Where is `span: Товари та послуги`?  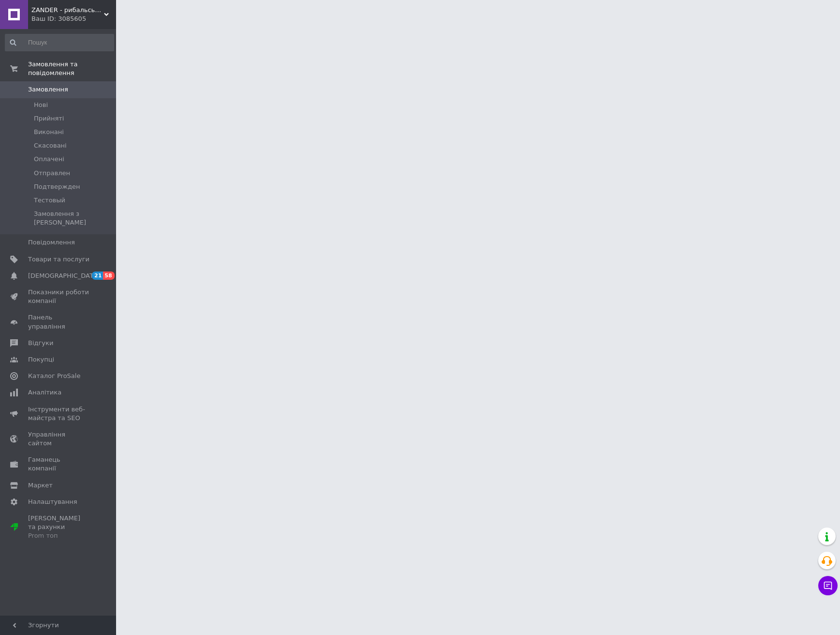 span: Товари та послуги is located at coordinates (59, 259).